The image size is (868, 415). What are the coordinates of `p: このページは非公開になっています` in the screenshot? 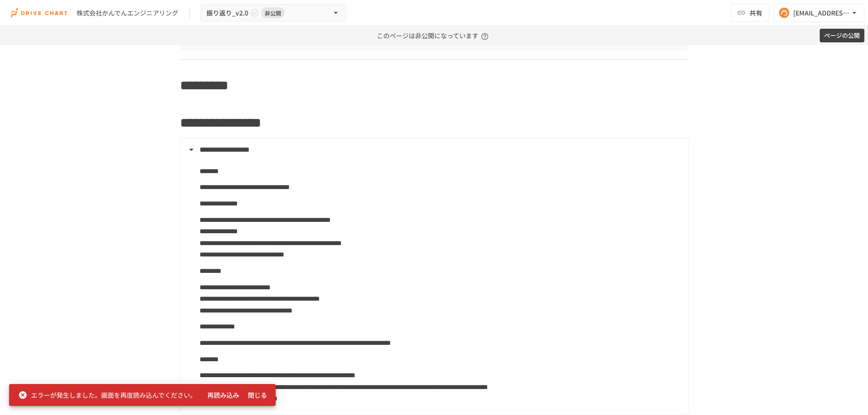 It's located at (434, 36).